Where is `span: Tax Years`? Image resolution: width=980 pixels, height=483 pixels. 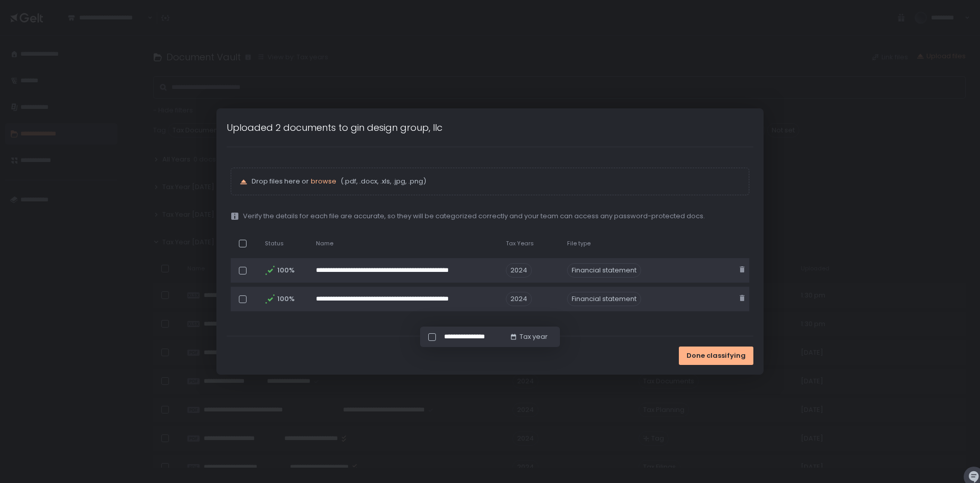 span: Tax Years is located at coordinates (520, 243).